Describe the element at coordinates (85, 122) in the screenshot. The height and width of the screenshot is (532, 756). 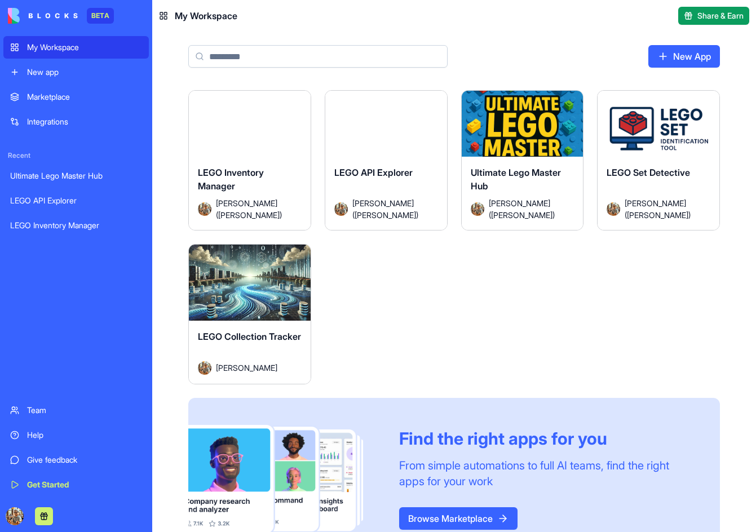
I see `div: Integrations` at that location.